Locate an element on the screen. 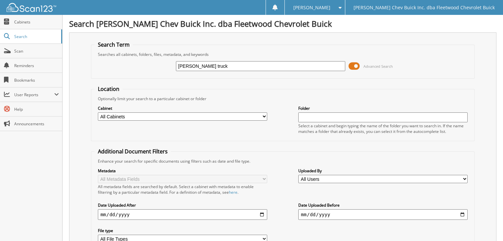 The height and width of the screenshot is (241, 503). div: Searches all cabinets, folders, files, metadata, and keywords is located at coordinates (283, 54).